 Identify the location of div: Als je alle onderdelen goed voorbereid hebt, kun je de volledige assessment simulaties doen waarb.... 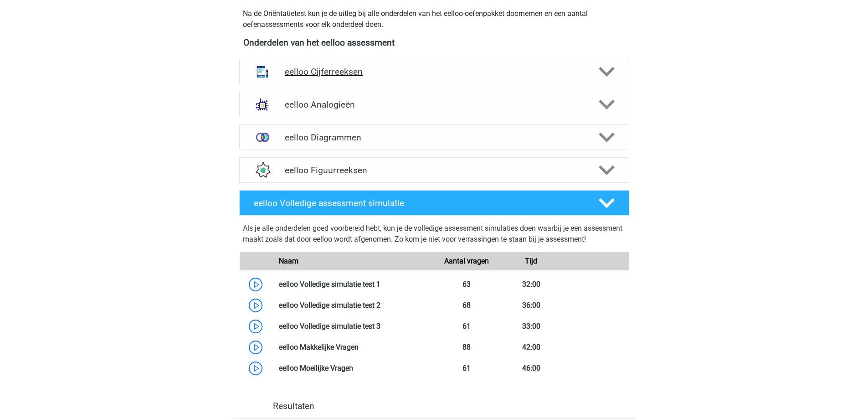
(435, 236).